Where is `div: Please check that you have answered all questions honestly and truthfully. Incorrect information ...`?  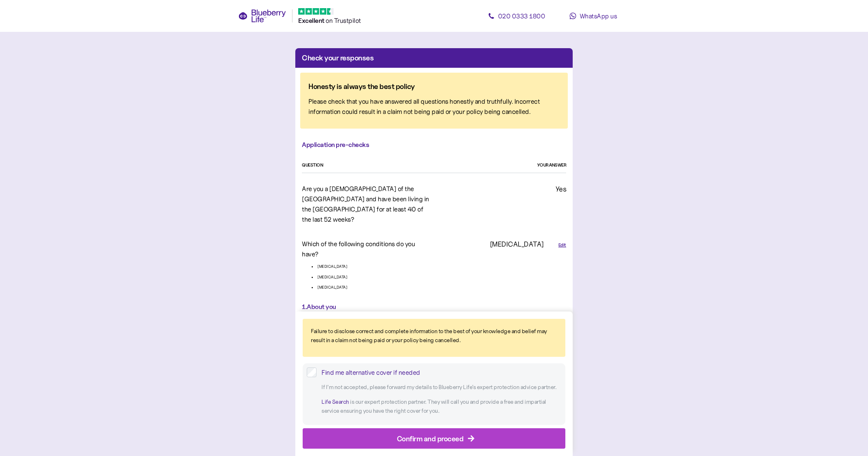
div: Please check that you have answered all questions honestly and truthfully. Incorrect information ... is located at coordinates (434, 107).